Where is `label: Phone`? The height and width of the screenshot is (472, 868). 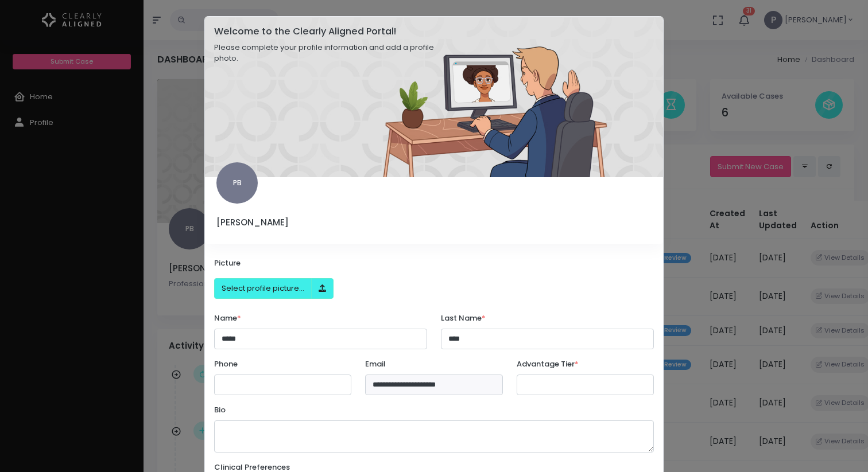
label: Phone is located at coordinates (225, 364).